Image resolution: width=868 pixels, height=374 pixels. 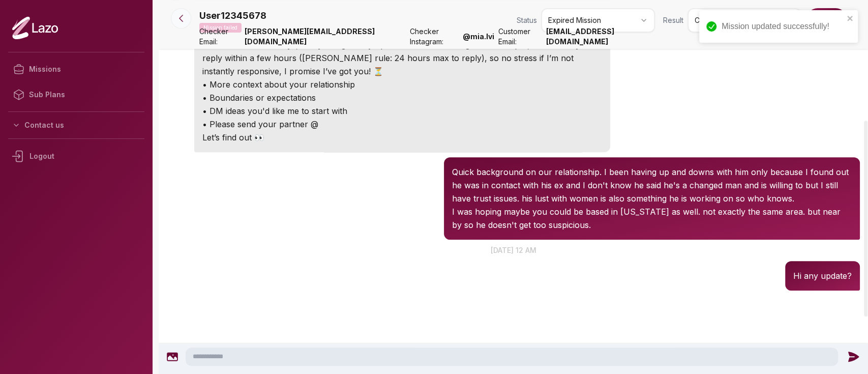 What do you see at coordinates (479, 36) in the screenshot?
I see `strong: @ mia.lvi` at bounding box center [479, 36].